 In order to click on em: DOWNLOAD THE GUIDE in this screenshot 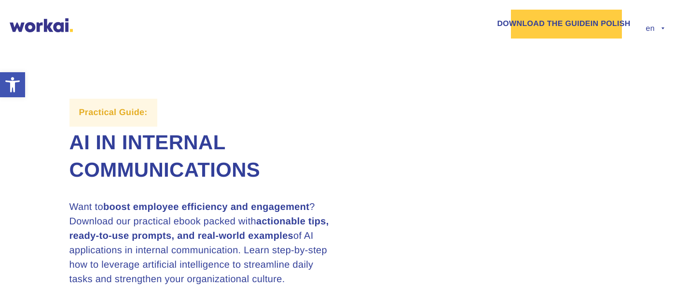, I will do `click(543, 24)`.